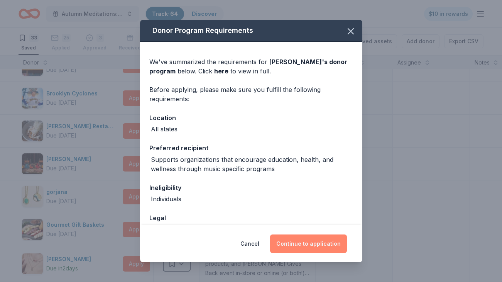 Image resolution: width=502 pixels, height=282 pixels. Describe the element at coordinates (251, 31) in the screenshot. I see `div: Donor Program Requirements` at that location.